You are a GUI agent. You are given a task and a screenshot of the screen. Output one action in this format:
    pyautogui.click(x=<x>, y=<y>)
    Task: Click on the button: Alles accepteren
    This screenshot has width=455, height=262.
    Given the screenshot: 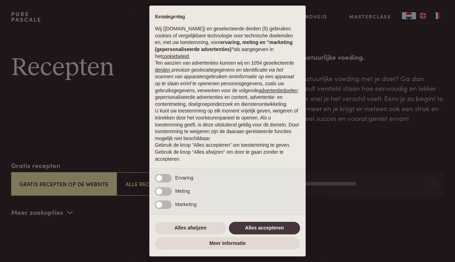 What is the action you would take?
    pyautogui.click(x=264, y=228)
    